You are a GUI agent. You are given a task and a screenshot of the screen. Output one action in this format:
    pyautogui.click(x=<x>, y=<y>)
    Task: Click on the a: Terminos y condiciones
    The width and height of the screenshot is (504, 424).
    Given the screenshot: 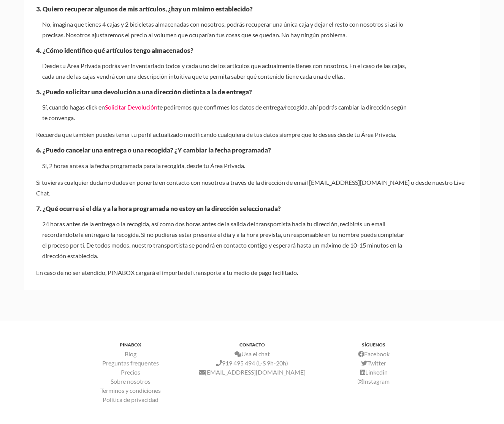 What is the action you would take?
    pyautogui.click(x=130, y=390)
    